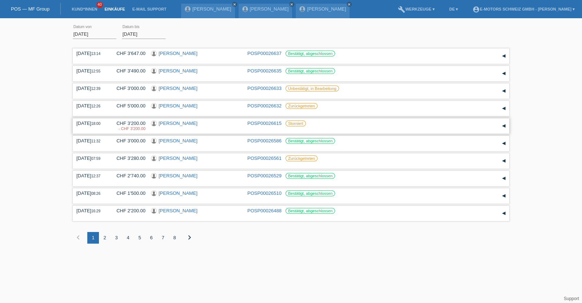 The width and height of the screenshot is (582, 303). What do you see at coordinates (264, 210) in the screenshot?
I see `a: POSP00026488` at bounding box center [264, 210].